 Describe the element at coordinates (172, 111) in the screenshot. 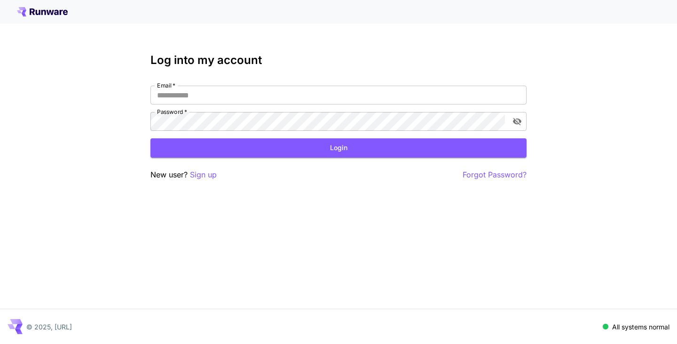

I see `label: Password` at that location.